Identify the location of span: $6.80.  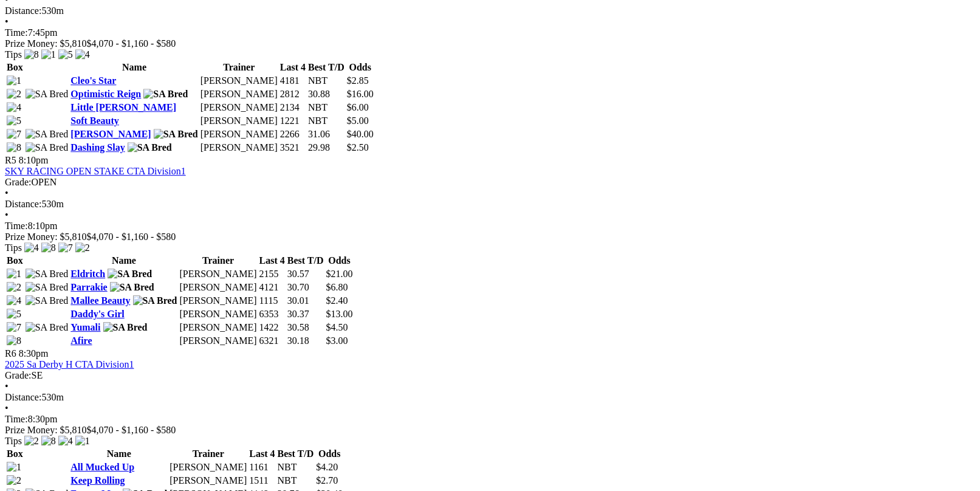
(337, 287).